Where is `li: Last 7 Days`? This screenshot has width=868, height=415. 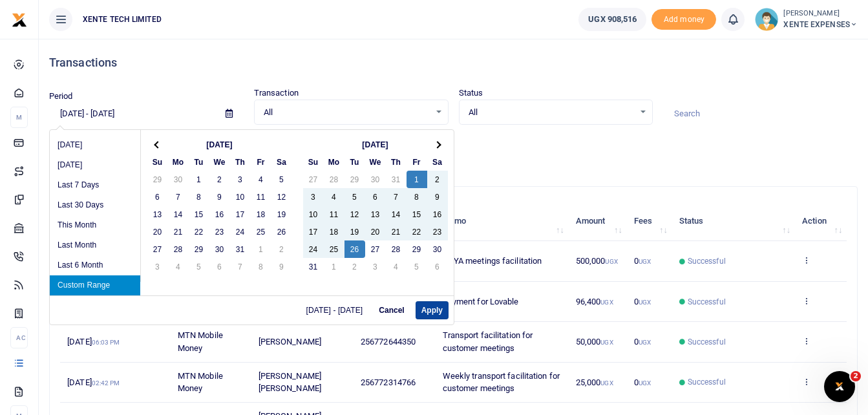 li: Last 7 Days is located at coordinates (95, 185).